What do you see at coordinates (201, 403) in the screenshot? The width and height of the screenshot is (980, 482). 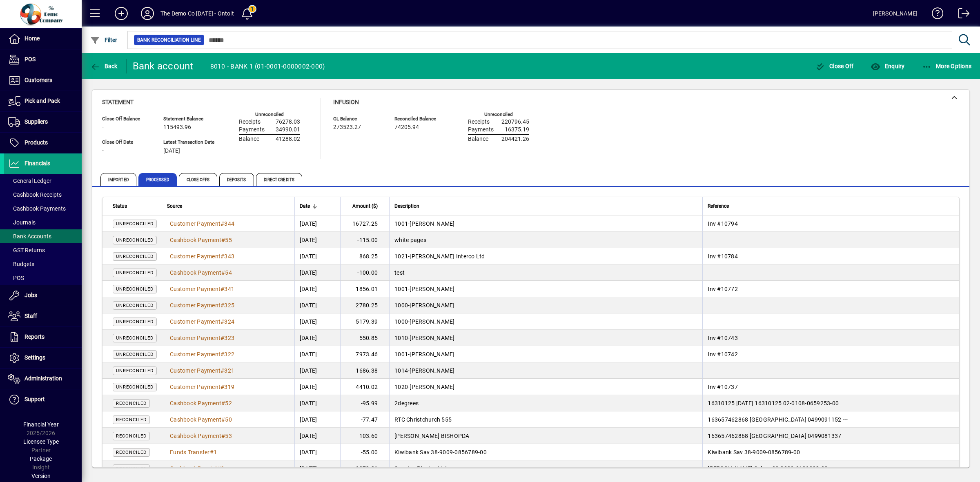 I see `a: Cashbook Payment#52` at bounding box center [201, 403].